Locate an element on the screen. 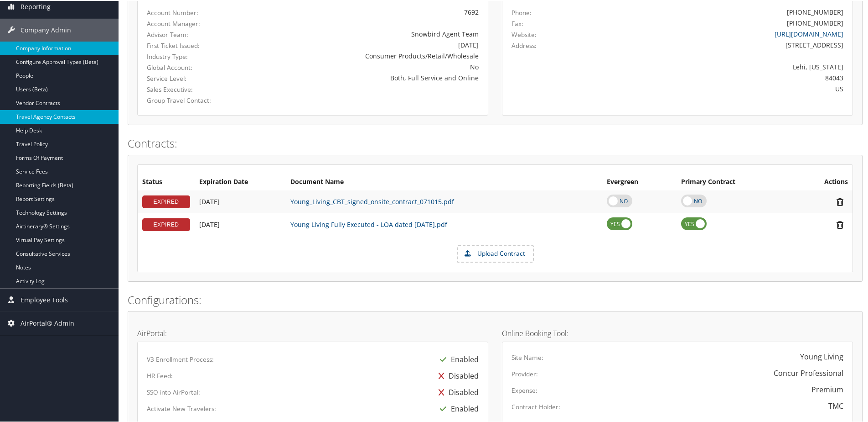 The width and height of the screenshot is (868, 422). div: US is located at coordinates (720, 87).